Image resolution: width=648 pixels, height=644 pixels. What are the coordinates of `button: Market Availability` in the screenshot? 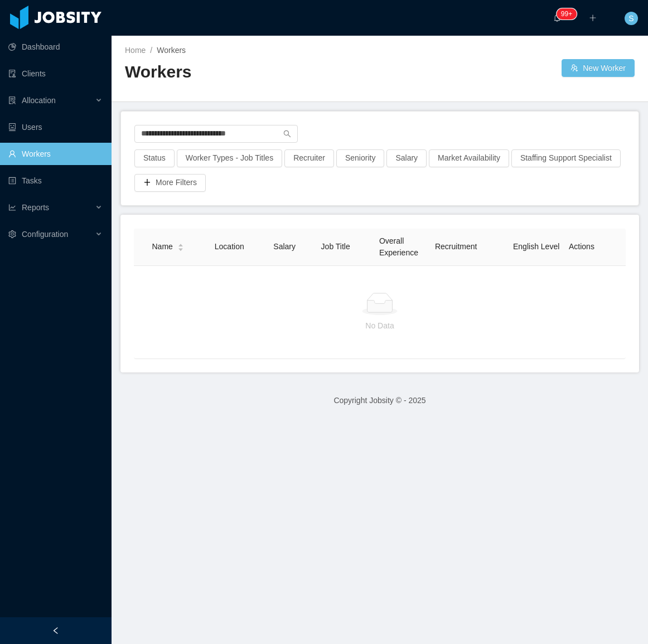 It's located at (469, 158).